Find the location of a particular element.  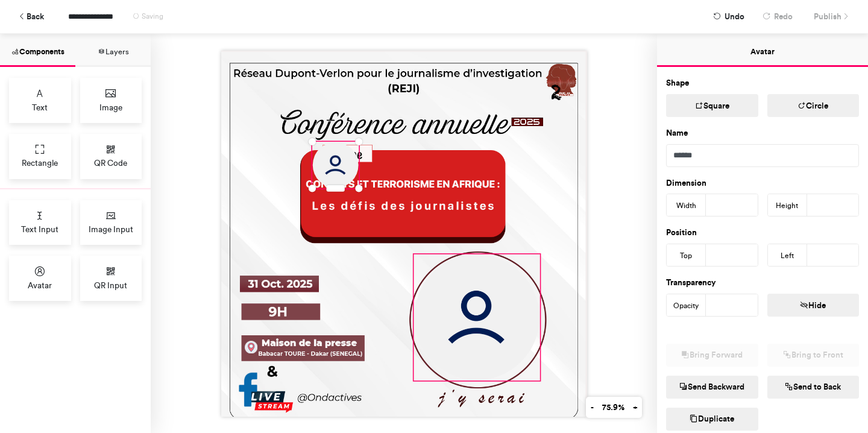

div: Top is located at coordinates (686, 256).